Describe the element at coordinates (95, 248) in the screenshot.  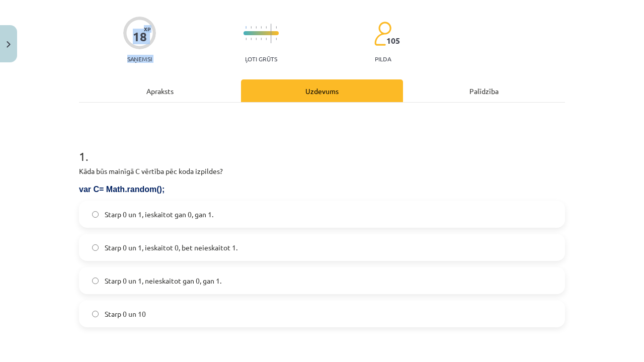
I see `input: Starp 0 un 1, ieskaitot 0, bet neieskaitot 1.` at that location.